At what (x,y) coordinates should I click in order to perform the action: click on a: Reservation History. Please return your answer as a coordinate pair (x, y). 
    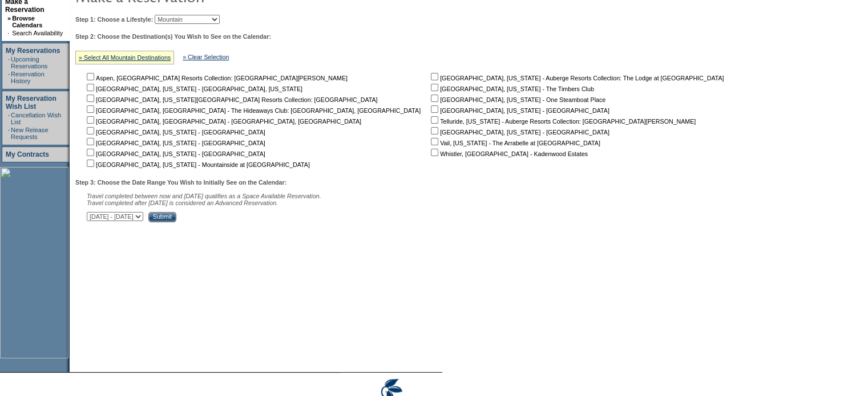
    Looking at the image, I should click on (28, 77).